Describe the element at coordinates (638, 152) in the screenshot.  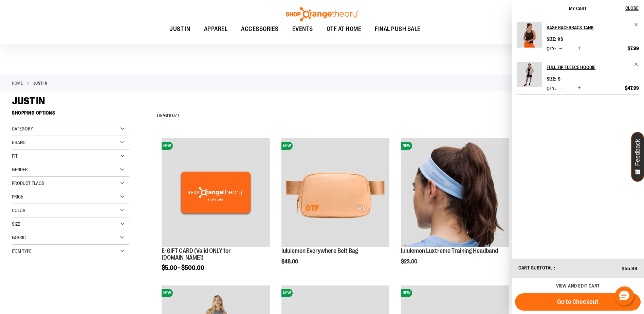
I see `span: Feedback` at that location.